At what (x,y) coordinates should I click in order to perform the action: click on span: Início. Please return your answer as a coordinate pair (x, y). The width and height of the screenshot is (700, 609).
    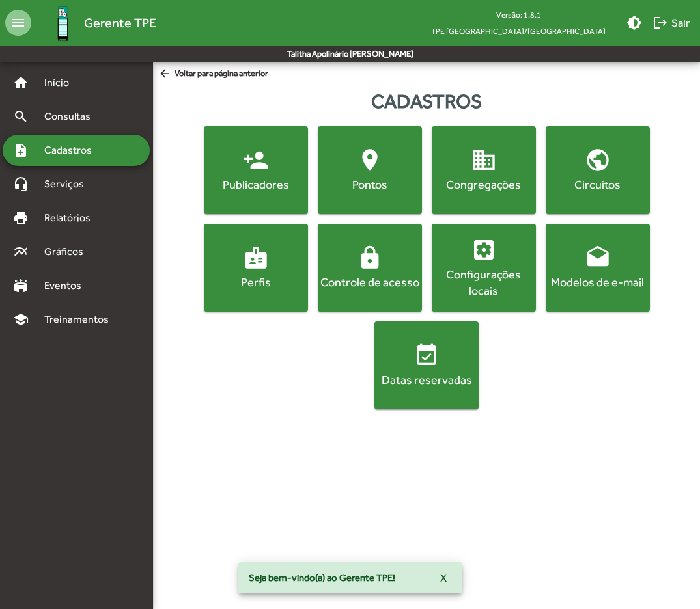
    Looking at the image, I should click on (62, 82).